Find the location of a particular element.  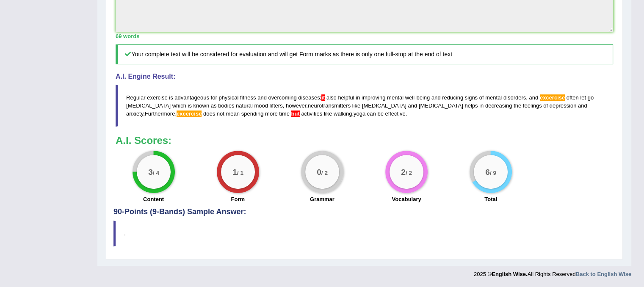

strong: English Wise. is located at coordinates (509, 274).